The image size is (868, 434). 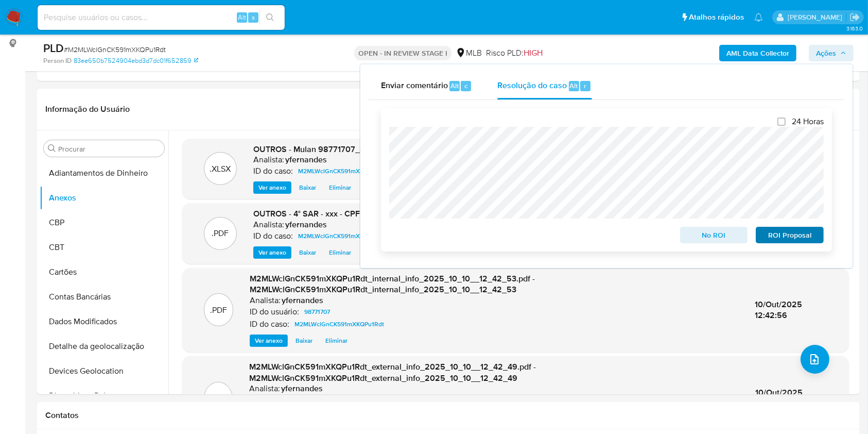 I want to click on span: HIGH, so click(x=533, y=53).